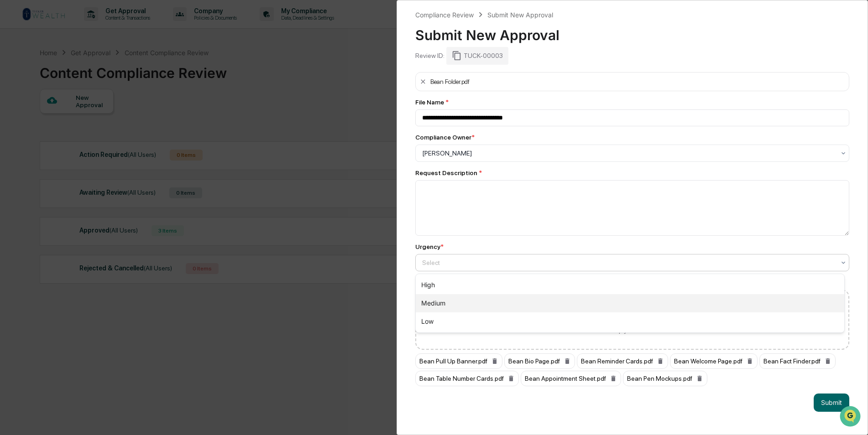 This screenshot has height=435, width=868. Describe the element at coordinates (430, 56) in the screenshot. I see `div: Review ID:` at that location.